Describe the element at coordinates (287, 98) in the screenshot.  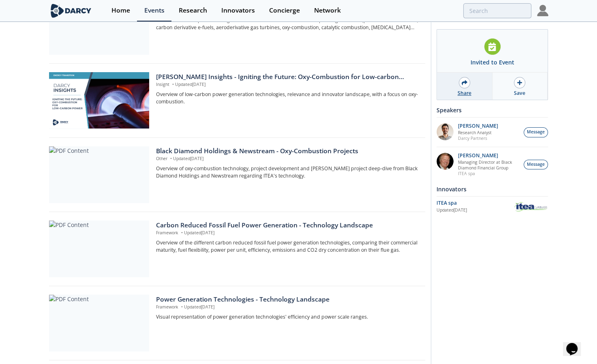
I see `p: Overview of low-carbon power generation technologies, relevance and innovator landscape, with a f...` at that location.